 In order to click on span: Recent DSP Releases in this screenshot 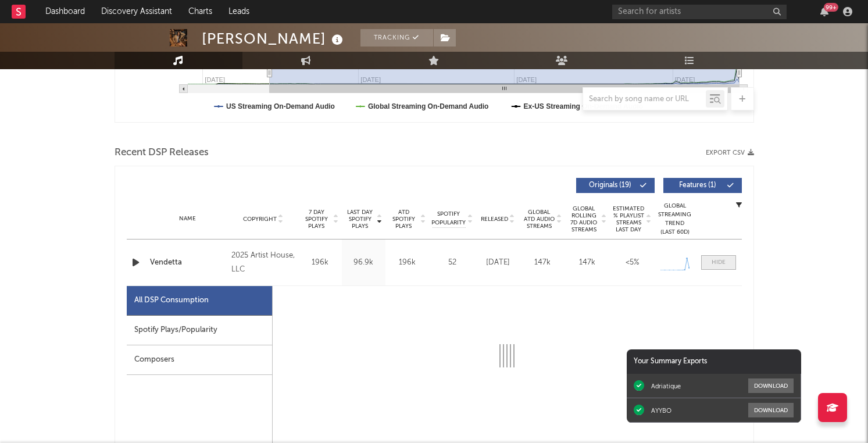, I will do `click(162, 153)`.